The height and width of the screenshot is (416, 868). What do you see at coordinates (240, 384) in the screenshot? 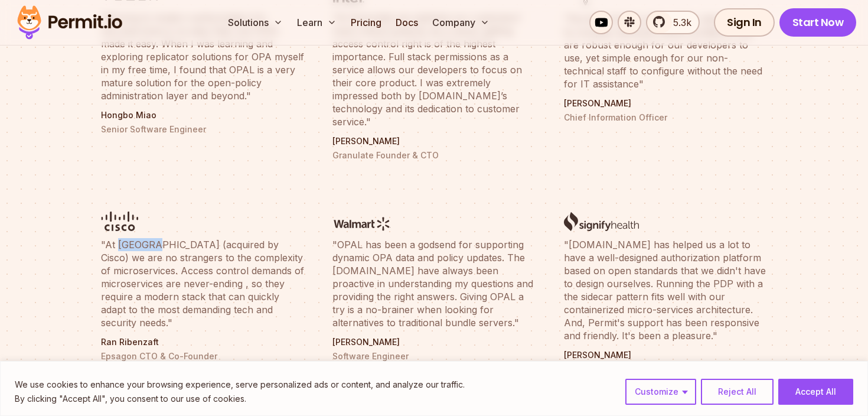
I see `p: We use cookies to enhance your browsing experience, serve personalized ads or content, and analyz...` at bounding box center [240, 384].